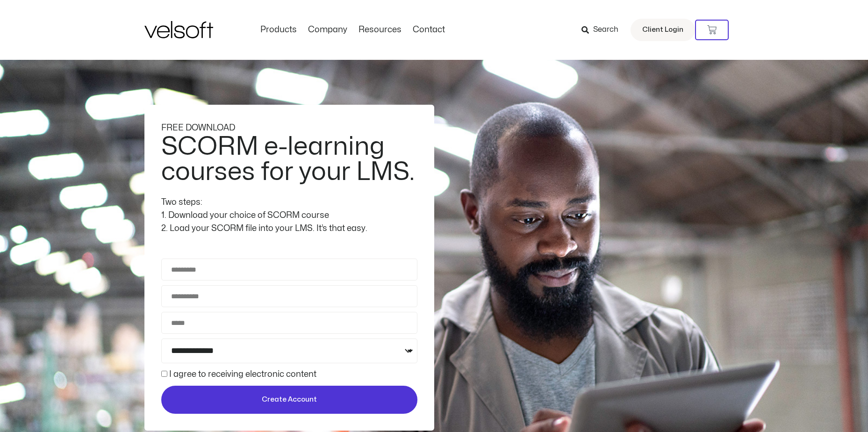  I want to click on a: Search, so click(603, 30).